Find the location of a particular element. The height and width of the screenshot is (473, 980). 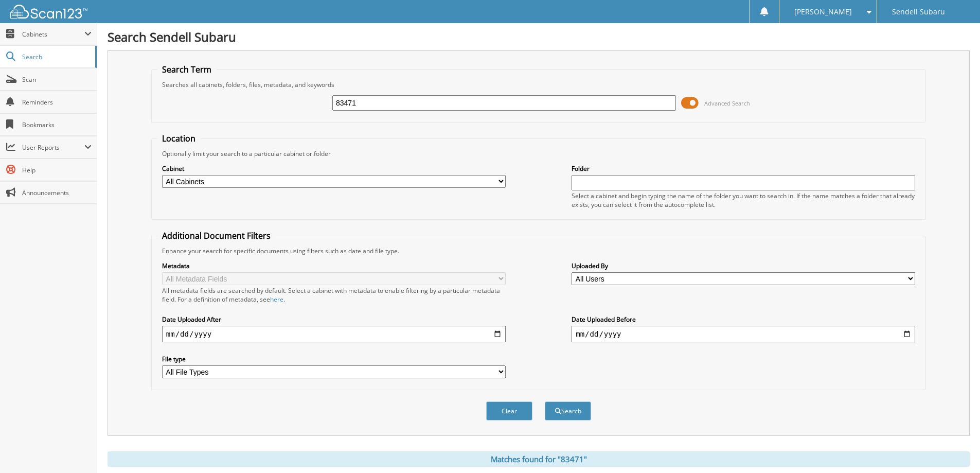

span: Advanced Search is located at coordinates (727, 103).